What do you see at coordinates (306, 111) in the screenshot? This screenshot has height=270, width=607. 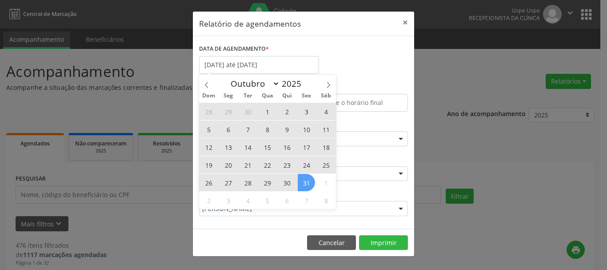 I see `span: Outubro 3, 2025` at bounding box center [306, 111].